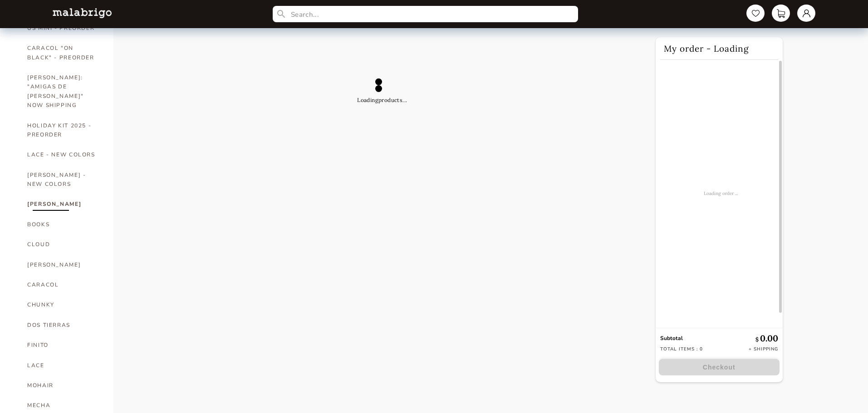 This screenshot has height=413, width=868. I want to click on p: 0.00, so click(766, 338).